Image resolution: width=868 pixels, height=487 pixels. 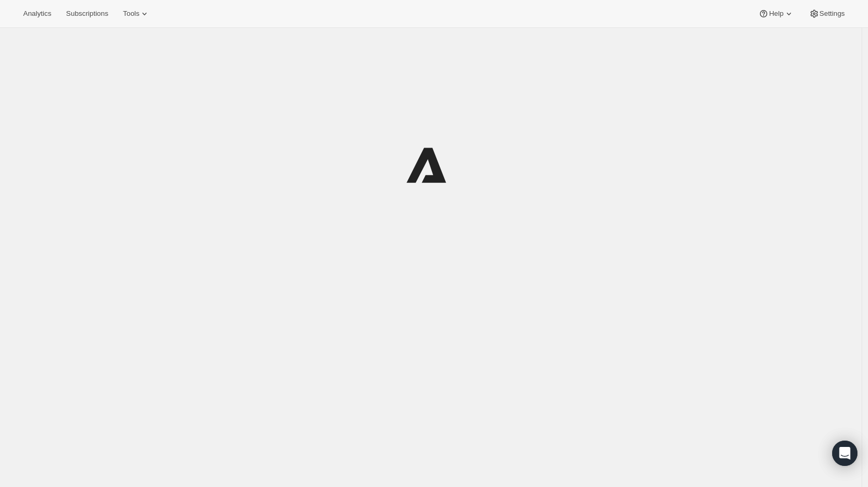 I want to click on div: Open Intercom Messenger, so click(x=845, y=453).